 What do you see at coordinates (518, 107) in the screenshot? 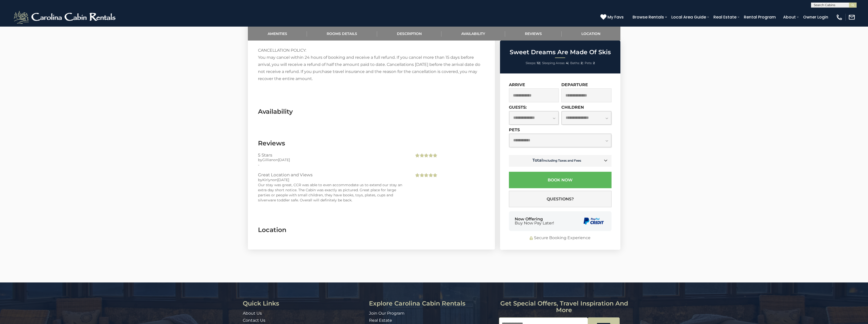
I see `label: Guests:` at bounding box center [518, 107].